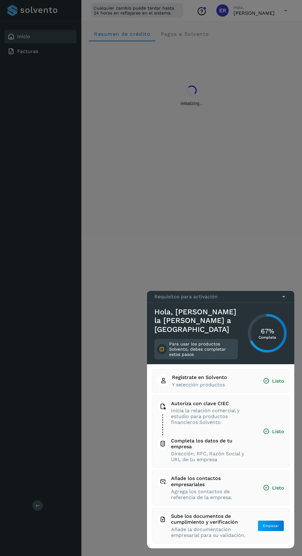 The image size is (302, 556). What do you see at coordinates (267, 332) in the screenshot?
I see `h3: 67%` at bounding box center [267, 332].